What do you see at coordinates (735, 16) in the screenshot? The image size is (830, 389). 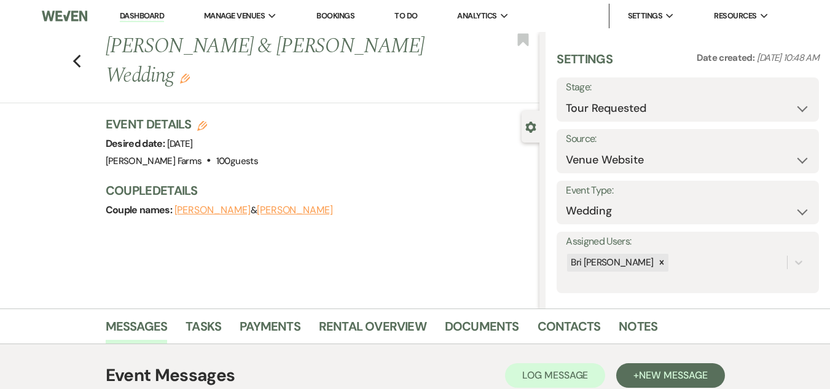 I see `span: Resources` at bounding box center [735, 16].